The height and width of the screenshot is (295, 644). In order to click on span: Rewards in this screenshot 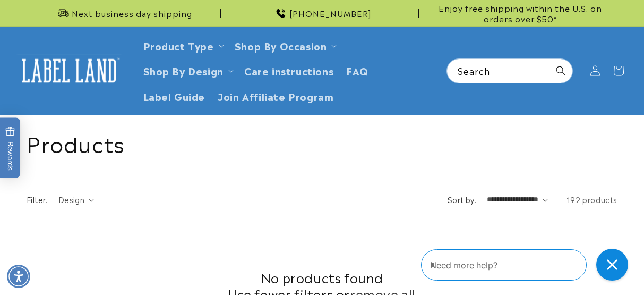, I will do `click(10, 148)`.